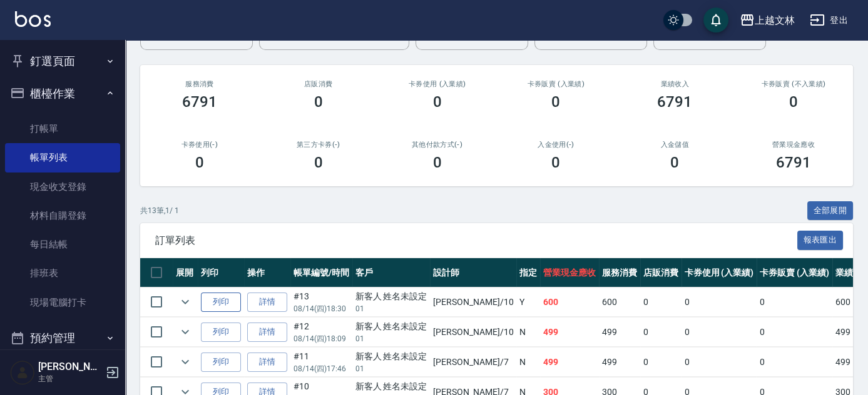 The height and width of the screenshot is (395, 868). What do you see at coordinates (199, 145) in the screenshot?
I see `h2: 卡券使用(-)` at bounding box center [199, 145].